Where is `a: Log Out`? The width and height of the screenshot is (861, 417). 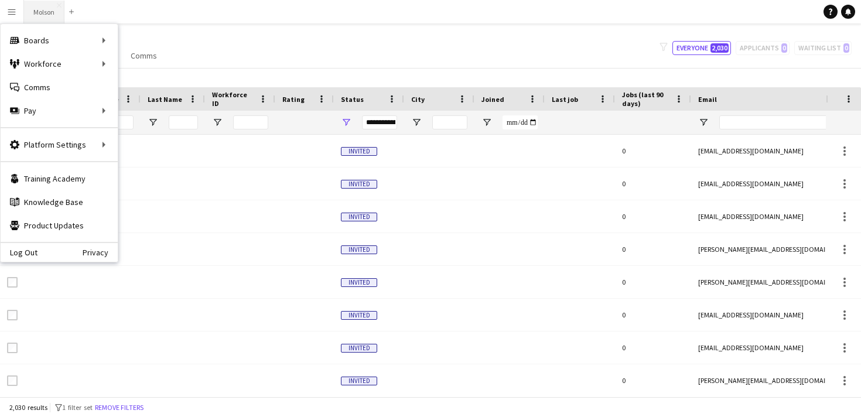 a: Log Out is located at coordinates (19, 252).